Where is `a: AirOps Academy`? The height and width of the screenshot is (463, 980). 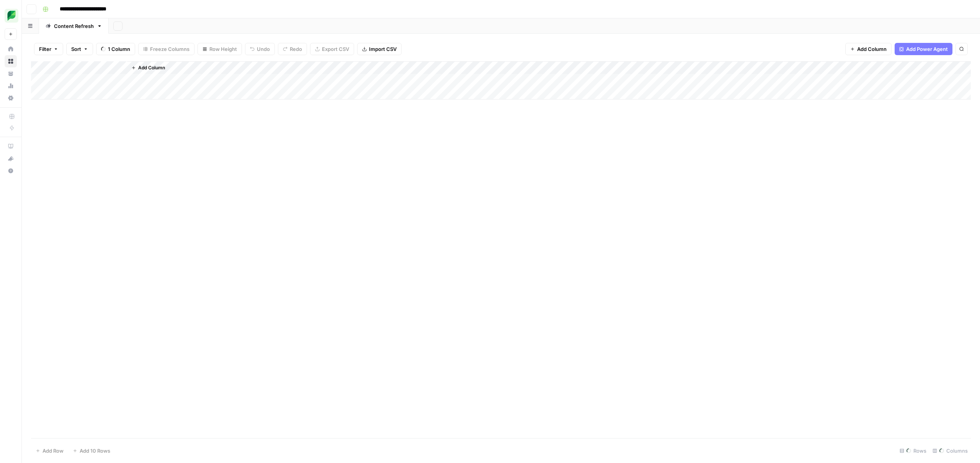
a: AirOps Academy is located at coordinates (11, 146).